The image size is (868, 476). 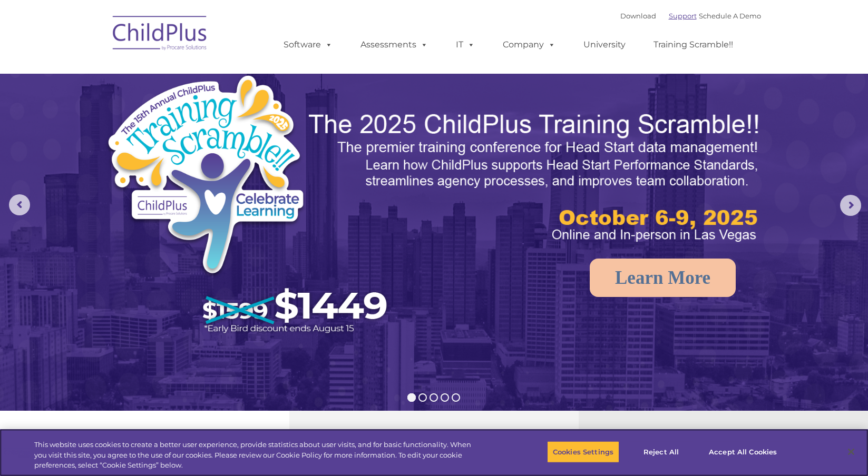 What do you see at coordinates (661, 452) in the screenshot?
I see `button: Reject All` at bounding box center [661, 452].